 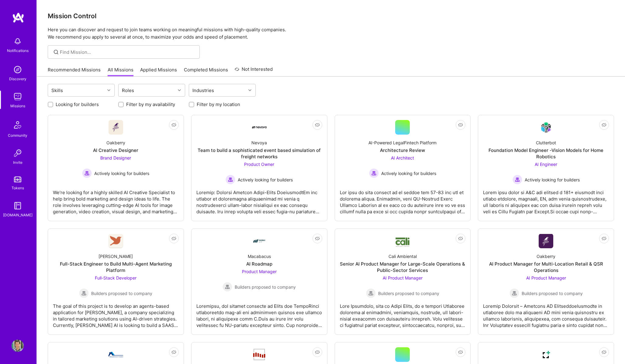 What do you see at coordinates (259, 142) in the screenshot?
I see `div: Nevoya` at bounding box center [259, 142].